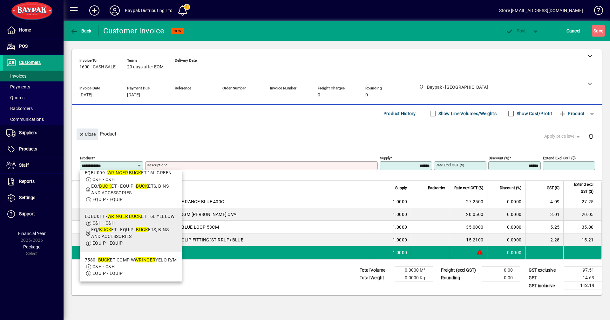 The image size is (610, 320). What do you see at coordinates (149, 10) in the screenshot?
I see `div: Baypak Distributing Ltd` at bounding box center [149, 10].